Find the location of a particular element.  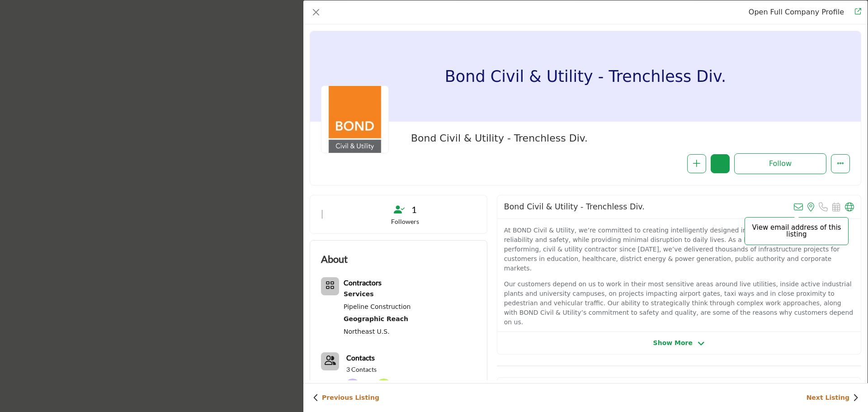

button: Close is located at coordinates (316, 12).